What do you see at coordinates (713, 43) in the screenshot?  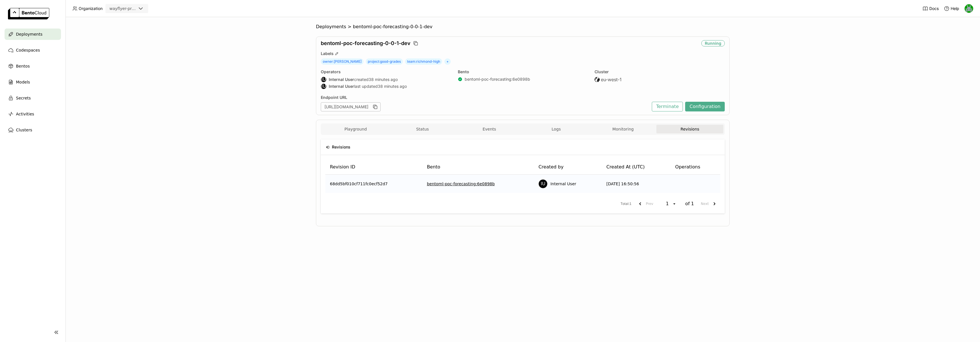 I see `div: Running` at bounding box center [713, 43].